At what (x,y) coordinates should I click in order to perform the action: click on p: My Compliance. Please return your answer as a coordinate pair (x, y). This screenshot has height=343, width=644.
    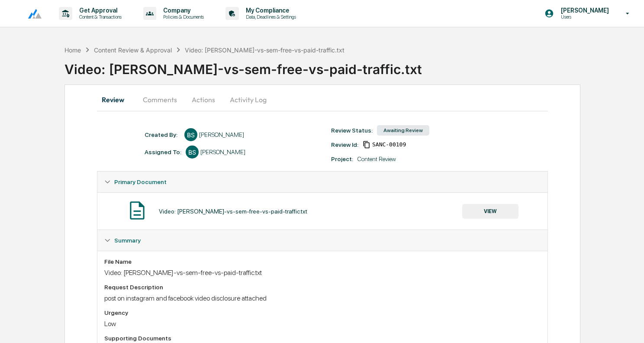
    Looking at the image, I should click on (270, 10).